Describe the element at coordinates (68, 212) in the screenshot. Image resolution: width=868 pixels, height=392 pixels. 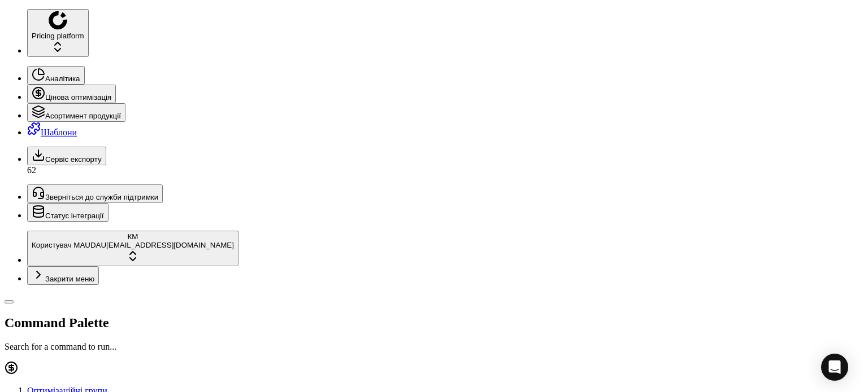
I see `button: Статус інтеграції` at that location.